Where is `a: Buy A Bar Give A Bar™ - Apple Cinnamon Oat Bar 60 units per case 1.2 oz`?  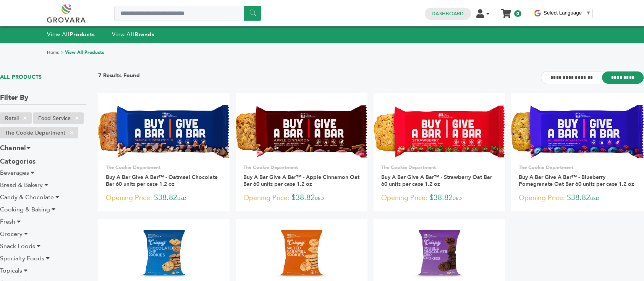
a: Buy A Bar Give A Bar™ - Apple Cinnamon Oat Bar 60 units per case 1.2 oz is located at coordinates (301, 181).